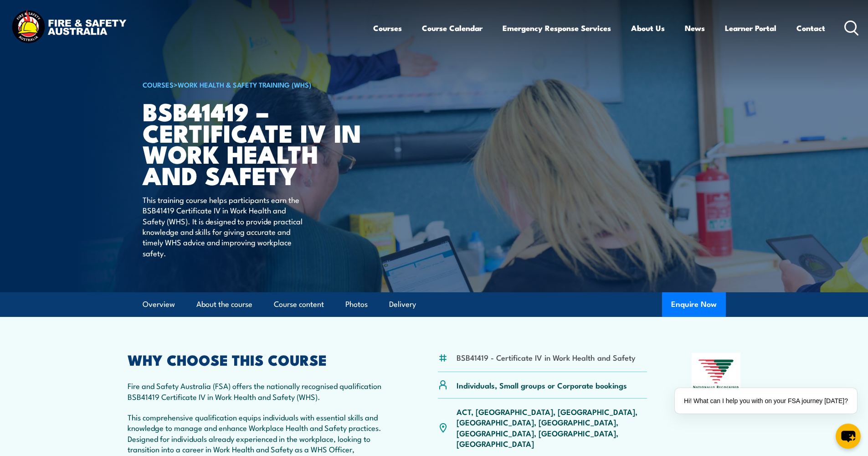 Image resolution: width=868 pixels, height=456 pixels. I want to click on a: COURSES, so click(158, 85).